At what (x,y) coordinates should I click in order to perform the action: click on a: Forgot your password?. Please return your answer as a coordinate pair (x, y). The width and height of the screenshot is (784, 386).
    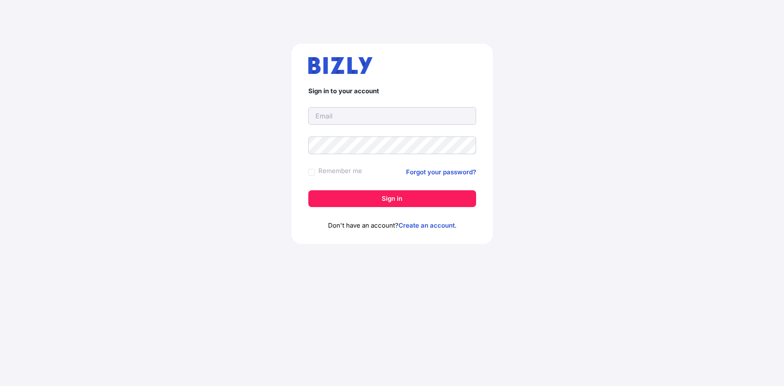
    Looking at the image, I should click on (441, 172).